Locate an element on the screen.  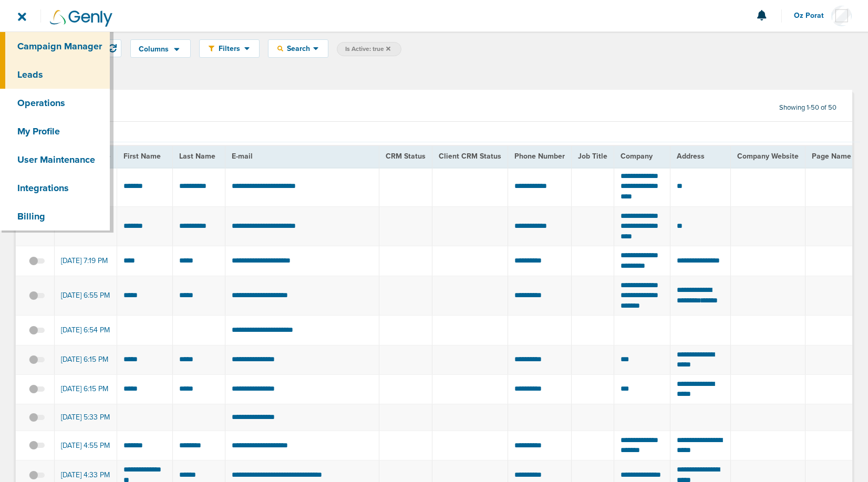
th: Address is located at coordinates (700, 156).